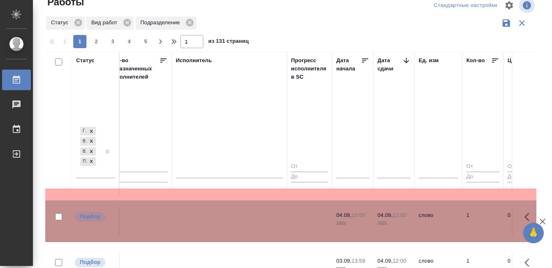 The image size is (552, 268). Describe the element at coordinates (507, 23) in the screenshot. I see `button: Сохранить фильтры` at that location.